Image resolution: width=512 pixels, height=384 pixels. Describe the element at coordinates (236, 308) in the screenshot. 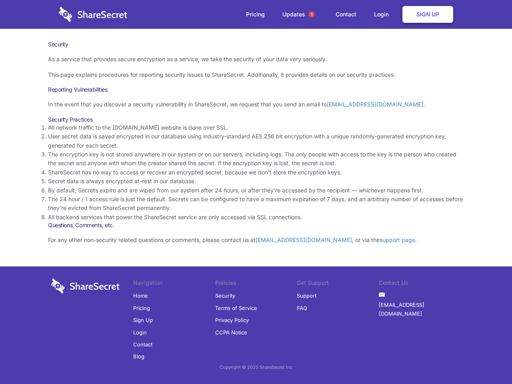

I see `a: Terms of Service` at that location.